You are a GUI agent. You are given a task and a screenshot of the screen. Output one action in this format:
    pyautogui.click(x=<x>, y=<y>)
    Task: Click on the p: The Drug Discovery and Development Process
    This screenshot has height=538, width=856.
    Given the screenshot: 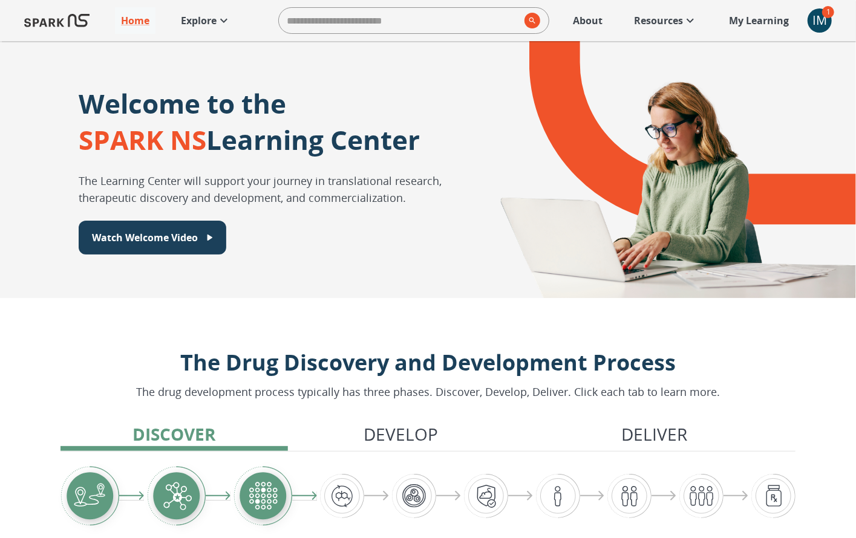 What is the action you would take?
    pyautogui.click(x=428, y=363)
    